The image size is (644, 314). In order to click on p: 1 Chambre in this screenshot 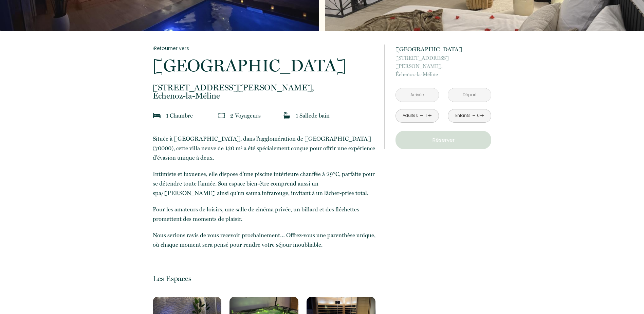, I will do `click(180, 115)`.